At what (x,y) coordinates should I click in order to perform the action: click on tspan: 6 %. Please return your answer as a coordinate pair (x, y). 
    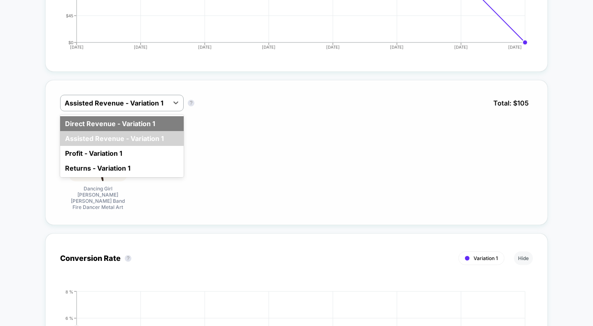
    Looking at the image, I should click on (69, 318).